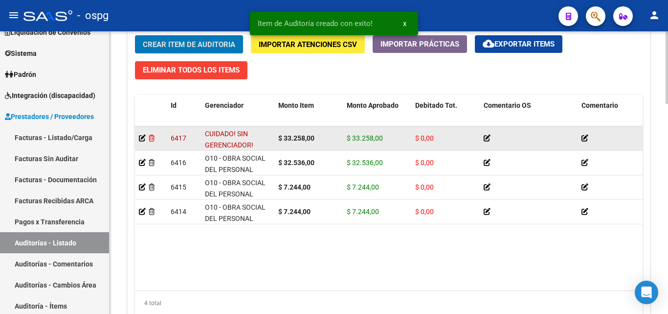  What do you see at coordinates (297, 138) in the screenshot?
I see `strong: $ 33.258,00` at bounding box center [297, 138].